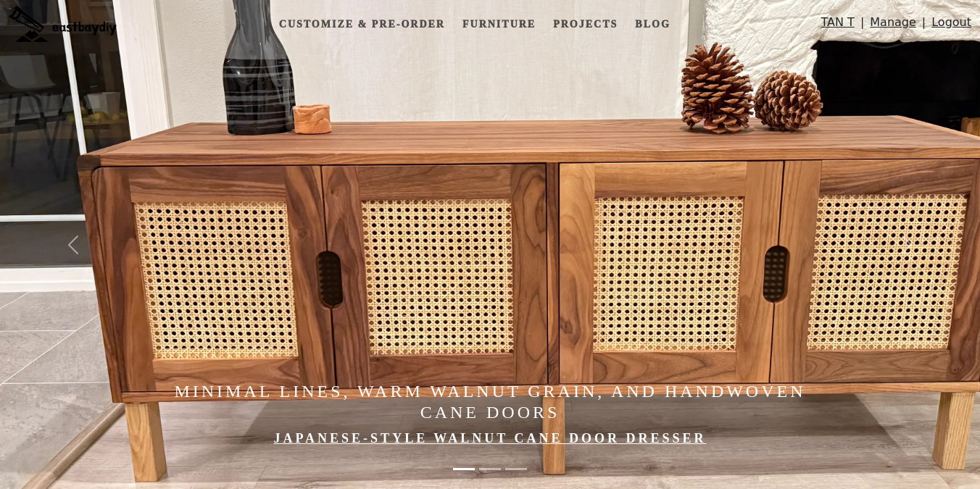 The height and width of the screenshot is (489, 980). I want to click on button: Minimal Lines, Warm Walnut Grain, and Handwoven Cane Doors, so click(464, 469).